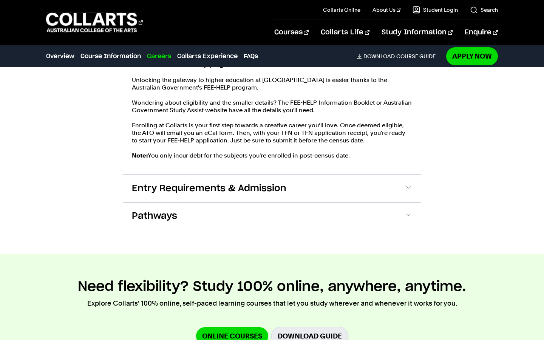  Describe the element at coordinates (272, 156) in the screenshot. I see `p: You only incur debt for the subjects you're enrolled in post-census date.` at that location.